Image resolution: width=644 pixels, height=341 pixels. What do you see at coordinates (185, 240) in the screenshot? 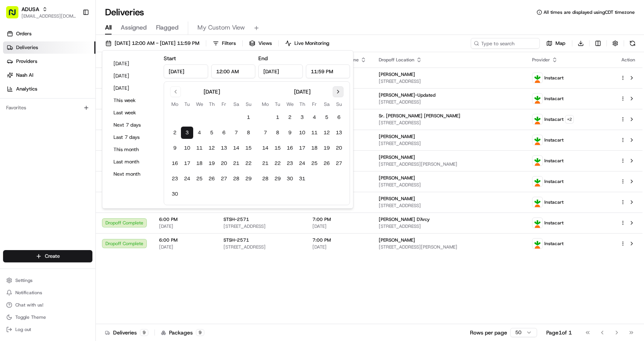
I see `span: 6:00 PM` at bounding box center [185, 240].